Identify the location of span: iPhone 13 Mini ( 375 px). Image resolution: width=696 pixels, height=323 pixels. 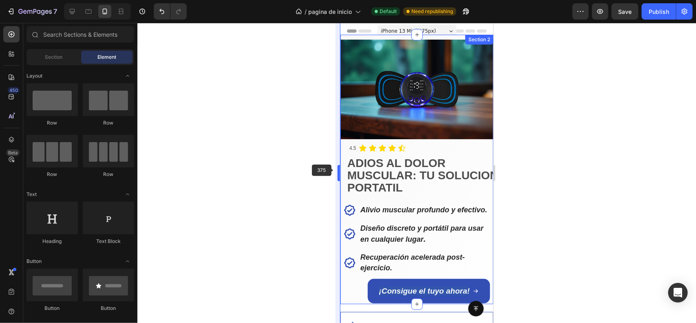
(68, 8).